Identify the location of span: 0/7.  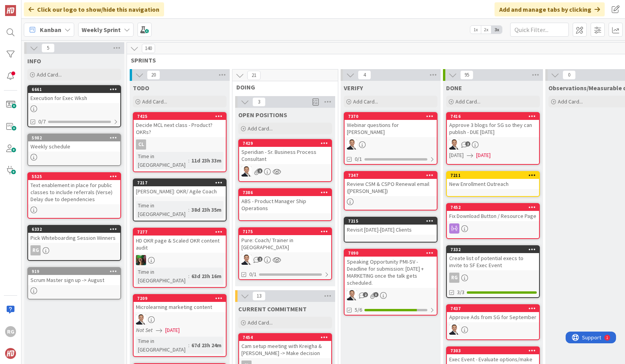
(42, 121).